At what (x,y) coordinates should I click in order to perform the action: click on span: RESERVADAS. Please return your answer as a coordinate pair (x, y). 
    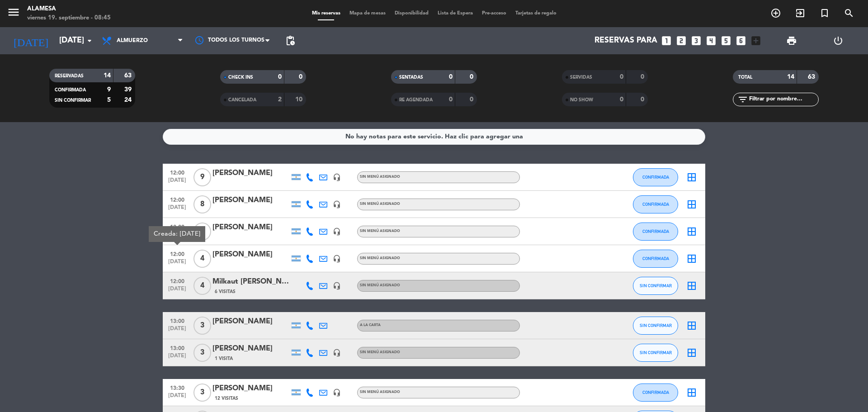
    Looking at the image, I should click on (69, 76).